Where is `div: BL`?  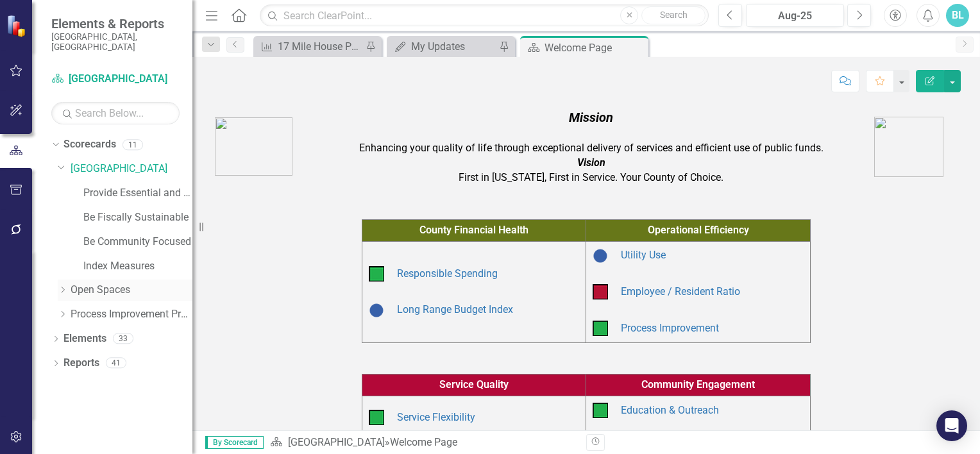 div: BL is located at coordinates (958, 16).